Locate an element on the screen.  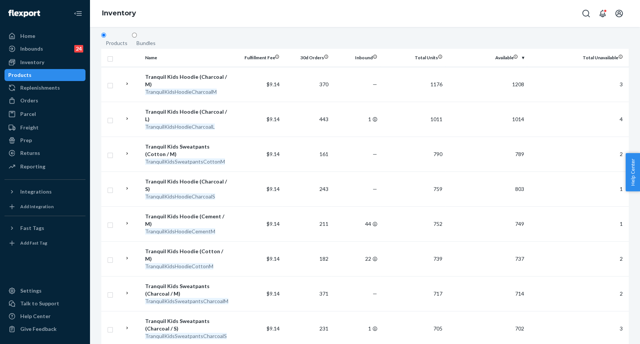
div: Tranquil Kids Sweatpants (Charcoal / S) is located at coordinates (188, 325).